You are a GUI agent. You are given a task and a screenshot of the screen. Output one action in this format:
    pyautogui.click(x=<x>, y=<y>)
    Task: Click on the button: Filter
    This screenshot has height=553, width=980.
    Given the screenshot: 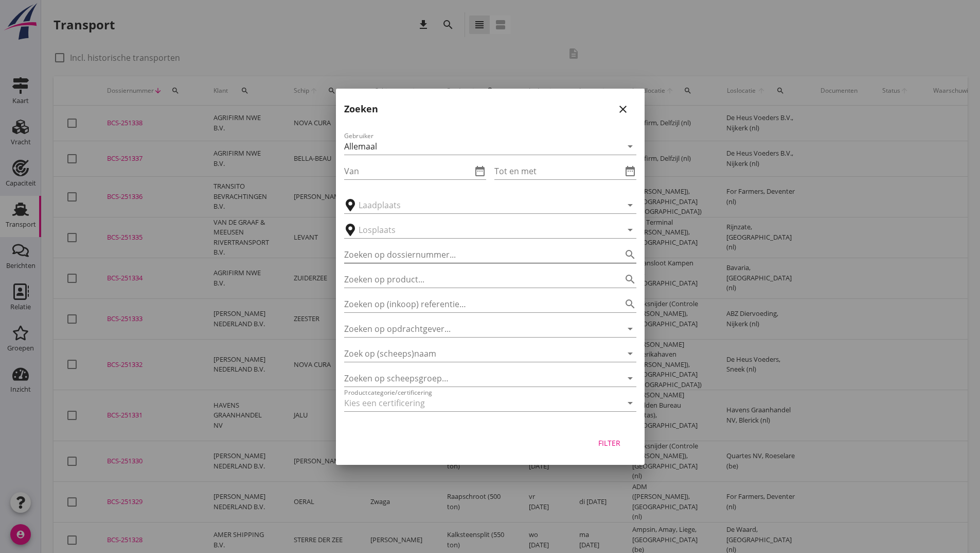 What is the action you would take?
    pyautogui.click(x=610, y=443)
    